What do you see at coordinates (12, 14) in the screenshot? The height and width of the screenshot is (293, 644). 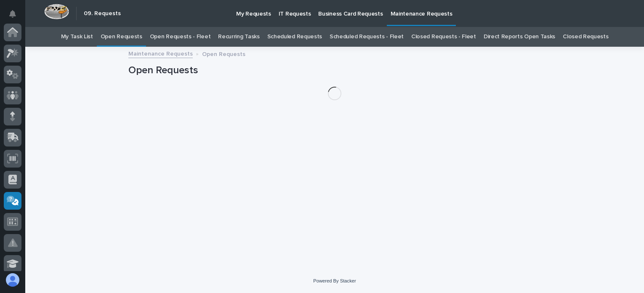 I see `button: Notifications` at bounding box center [12, 14].